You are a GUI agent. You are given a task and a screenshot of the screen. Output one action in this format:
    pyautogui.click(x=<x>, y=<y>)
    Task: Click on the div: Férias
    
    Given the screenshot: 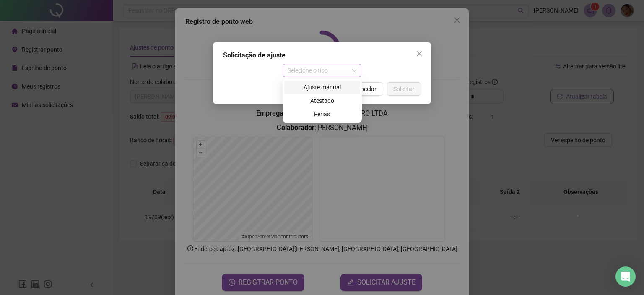 What is the action you would take?
    pyautogui.click(x=322, y=114)
    